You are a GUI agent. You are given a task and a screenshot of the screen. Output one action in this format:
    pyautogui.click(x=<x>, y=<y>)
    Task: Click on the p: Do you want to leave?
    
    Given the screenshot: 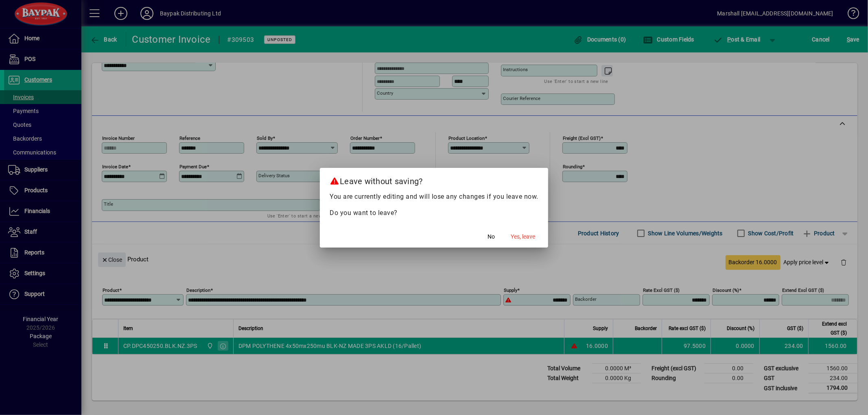 What is the action you would take?
    pyautogui.click(x=434, y=213)
    